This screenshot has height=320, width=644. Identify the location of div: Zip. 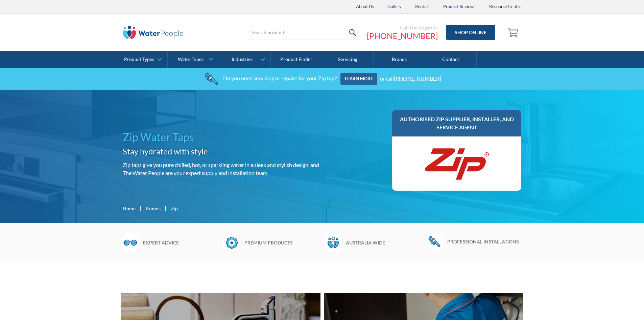
(174, 208).